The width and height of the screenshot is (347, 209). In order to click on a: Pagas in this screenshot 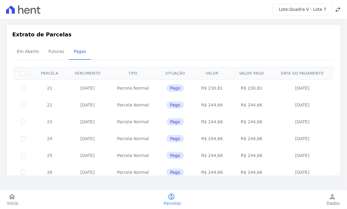, I will do `click(80, 52)`.